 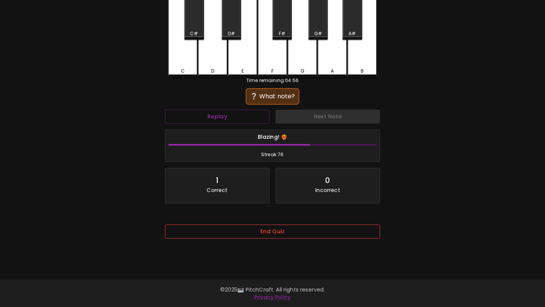 What do you see at coordinates (352, 34) in the screenshot?
I see `div: A#` at bounding box center [352, 34].